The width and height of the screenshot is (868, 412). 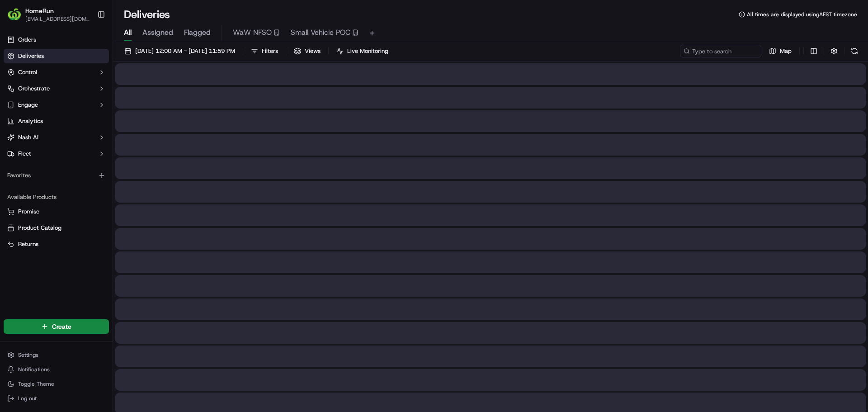 What do you see at coordinates (28, 105) in the screenshot?
I see `span: Engage` at bounding box center [28, 105].